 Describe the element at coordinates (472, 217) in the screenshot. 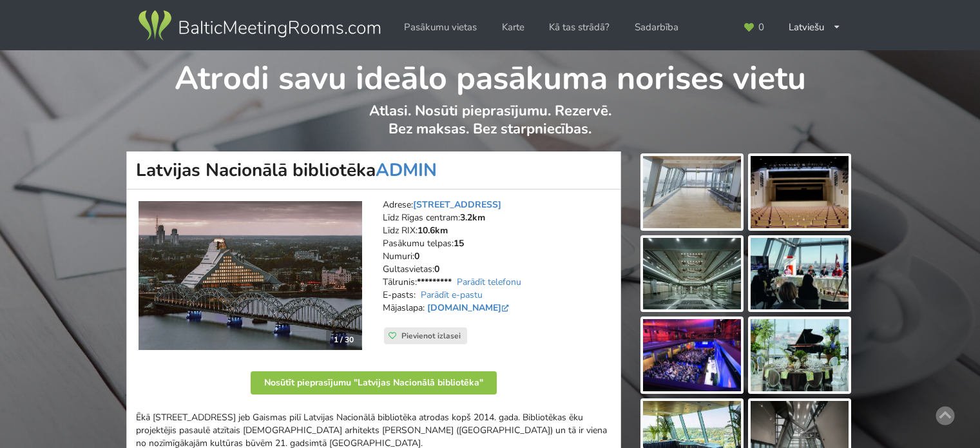

I see `strong: 3.2km` at that location.